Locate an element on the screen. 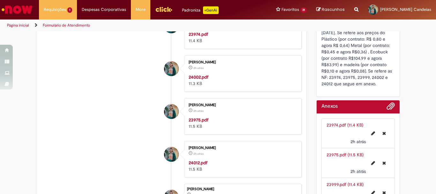 The image size is (436, 194). div: 11.4 KB is located at coordinates (241, 37).